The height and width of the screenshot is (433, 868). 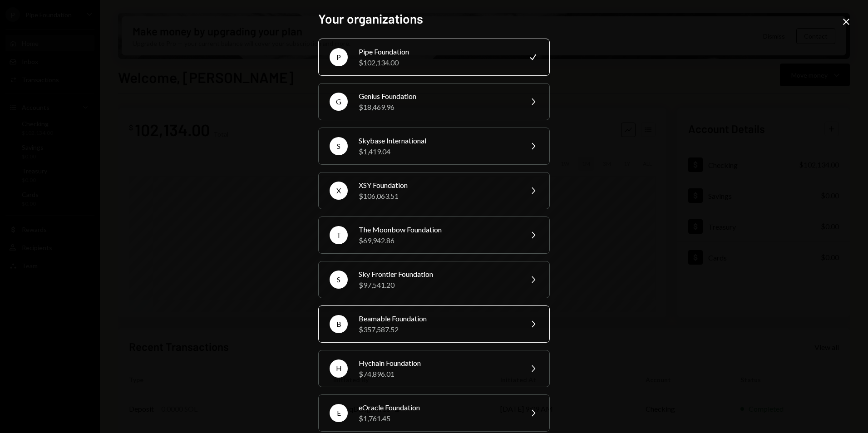 I want to click on div: T, so click(x=339, y=235).